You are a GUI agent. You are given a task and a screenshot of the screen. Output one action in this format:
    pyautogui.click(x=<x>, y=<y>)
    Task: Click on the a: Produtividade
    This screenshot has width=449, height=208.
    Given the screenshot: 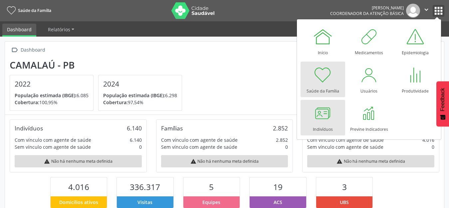 What is the action you would take?
    pyautogui.click(x=415, y=79)
    